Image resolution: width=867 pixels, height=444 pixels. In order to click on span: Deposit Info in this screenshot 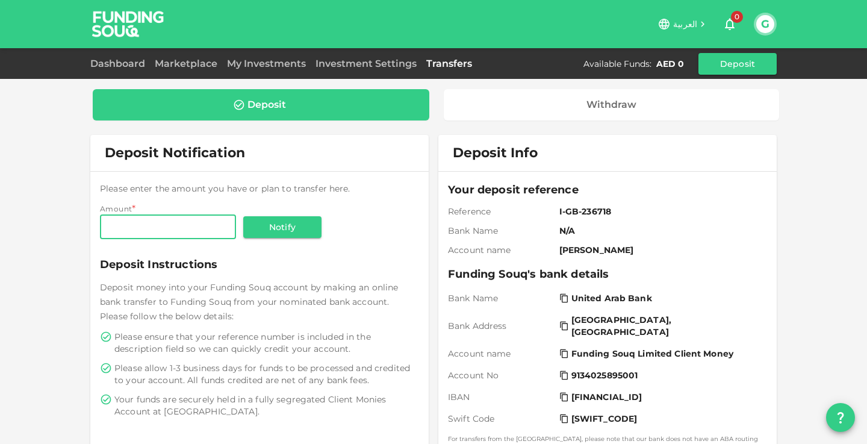, I will do `click(495, 153)`.